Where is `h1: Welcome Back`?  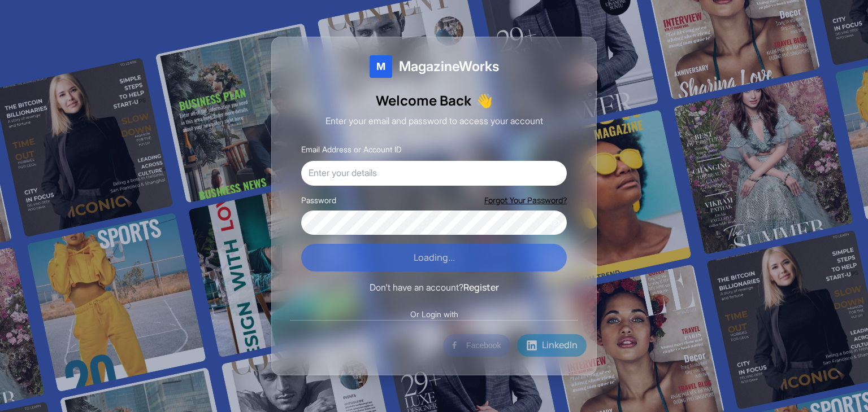
h1: Welcome Back is located at coordinates (434, 101).